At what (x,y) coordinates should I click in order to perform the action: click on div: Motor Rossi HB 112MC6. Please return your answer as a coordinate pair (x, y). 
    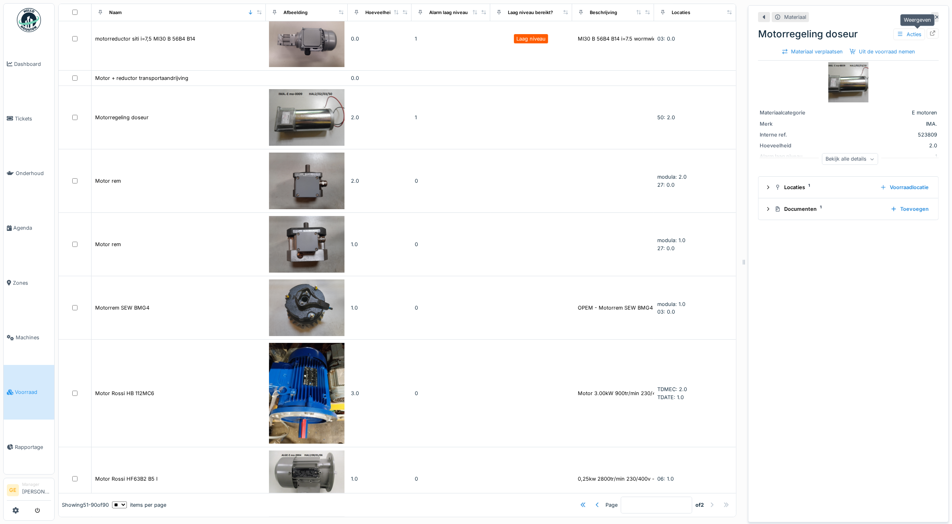
    Looking at the image, I should click on (124, 393).